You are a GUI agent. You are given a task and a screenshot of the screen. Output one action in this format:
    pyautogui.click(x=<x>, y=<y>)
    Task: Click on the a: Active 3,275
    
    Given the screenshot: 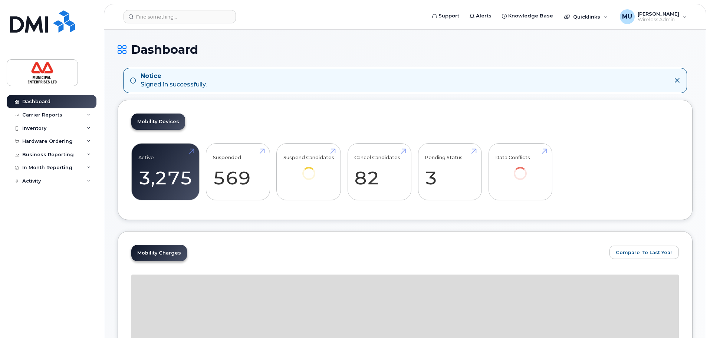 What is the action you would take?
    pyautogui.click(x=165, y=172)
    